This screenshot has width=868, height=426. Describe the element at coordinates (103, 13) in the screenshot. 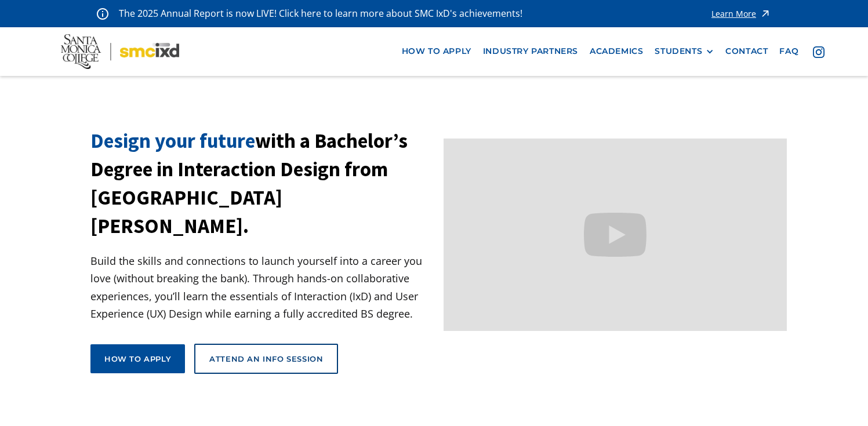

I see `img: icon - information - alert` at that location.